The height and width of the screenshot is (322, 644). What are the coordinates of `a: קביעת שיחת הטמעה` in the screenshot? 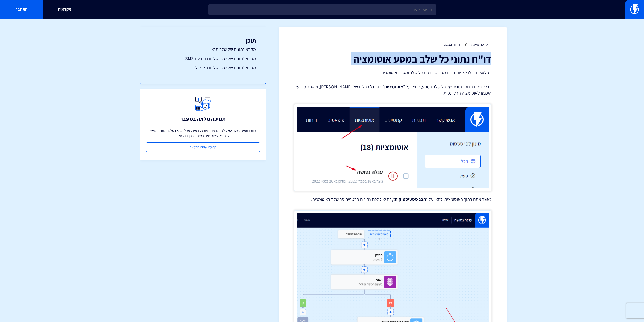 It's located at (203, 147).